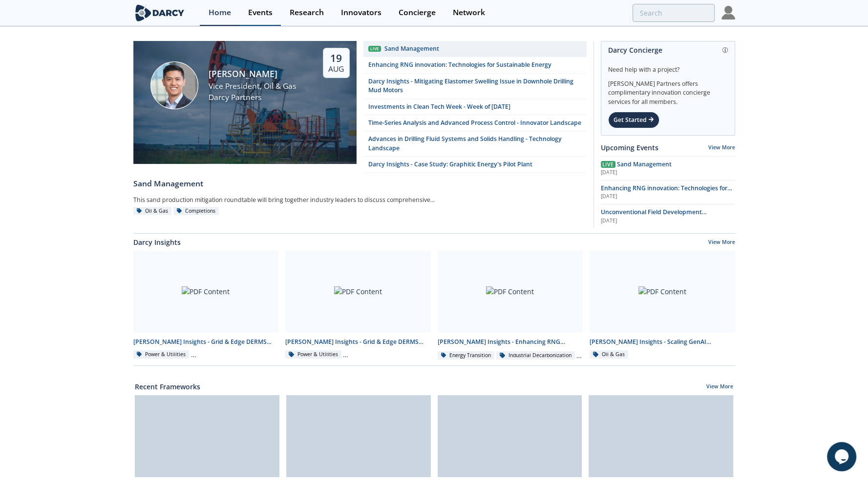 This screenshot has height=481, width=868. What do you see at coordinates (374, 49) in the screenshot?
I see `div: Live` at bounding box center [374, 49].